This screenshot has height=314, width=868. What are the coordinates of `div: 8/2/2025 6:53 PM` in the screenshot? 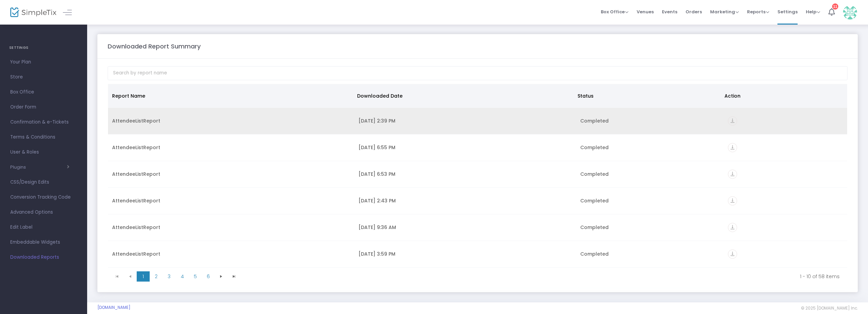 It's located at (465, 174).